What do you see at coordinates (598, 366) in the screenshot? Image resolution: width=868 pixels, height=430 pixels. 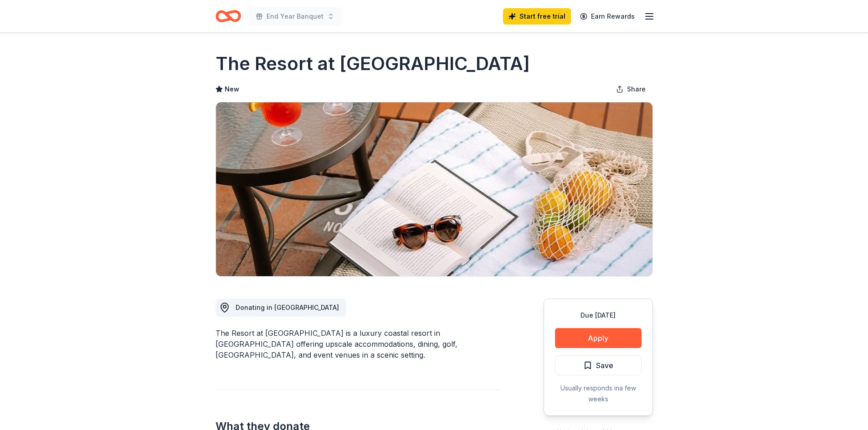 I see `button: Save` at bounding box center [598, 366].